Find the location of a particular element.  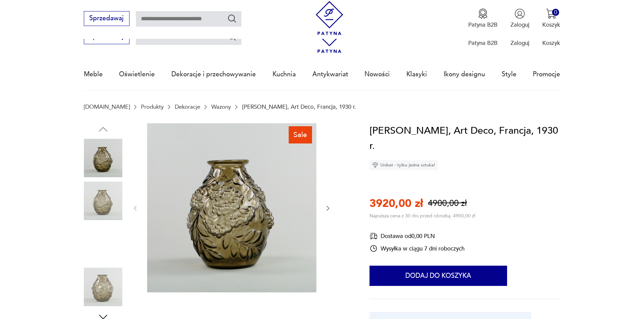

div: Unikat - tylko jedna sztuka! is located at coordinates (403, 165).